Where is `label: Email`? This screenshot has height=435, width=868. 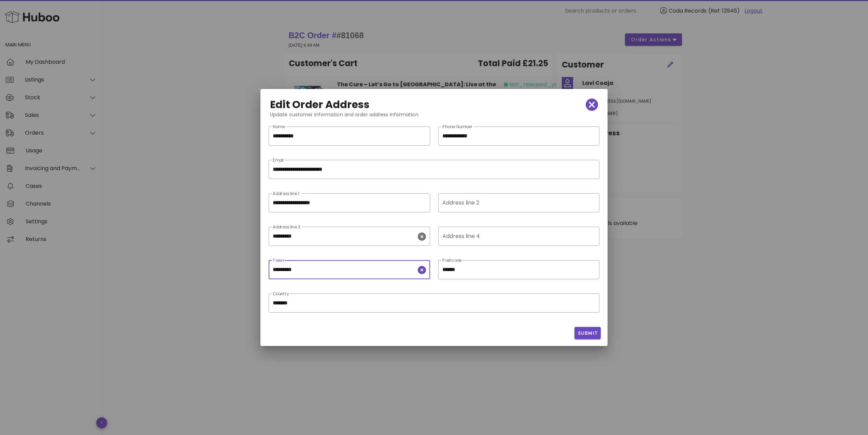
label: Email is located at coordinates (278, 160).